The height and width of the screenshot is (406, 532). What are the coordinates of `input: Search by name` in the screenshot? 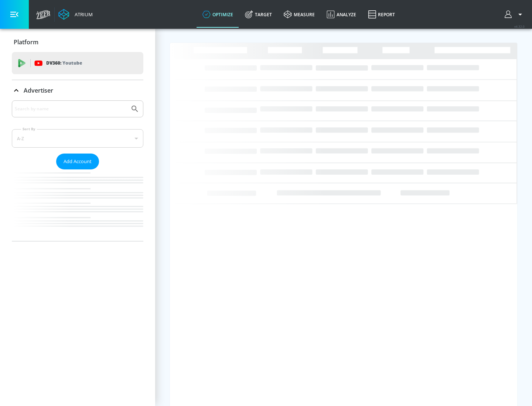 It's located at (70, 109).